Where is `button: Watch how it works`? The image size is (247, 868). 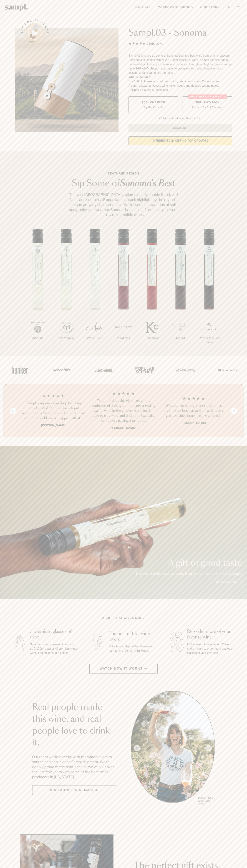 button: Watch how it works is located at coordinates (124, 669).